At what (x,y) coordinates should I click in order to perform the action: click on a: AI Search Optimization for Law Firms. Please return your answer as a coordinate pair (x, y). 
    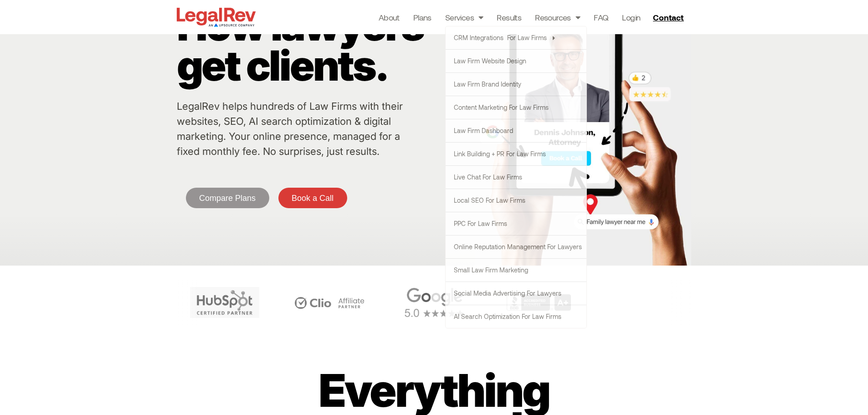
    Looking at the image, I should click on (515, 317).